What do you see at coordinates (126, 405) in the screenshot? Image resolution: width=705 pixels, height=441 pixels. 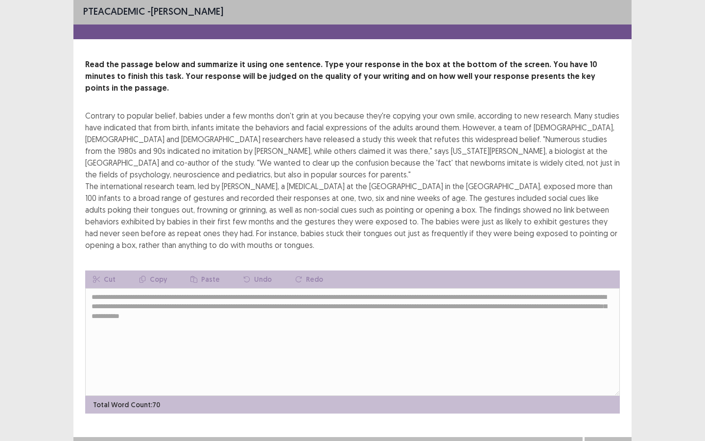 I see `p: Total Word Count: 70` at bounding box center [126, 405].